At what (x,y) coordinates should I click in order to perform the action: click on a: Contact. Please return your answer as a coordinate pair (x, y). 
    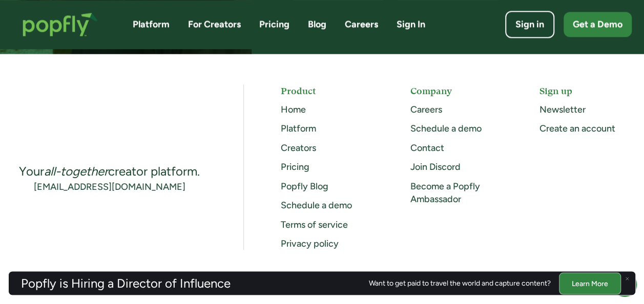
    Looking at the image, I should click on (427, 148).